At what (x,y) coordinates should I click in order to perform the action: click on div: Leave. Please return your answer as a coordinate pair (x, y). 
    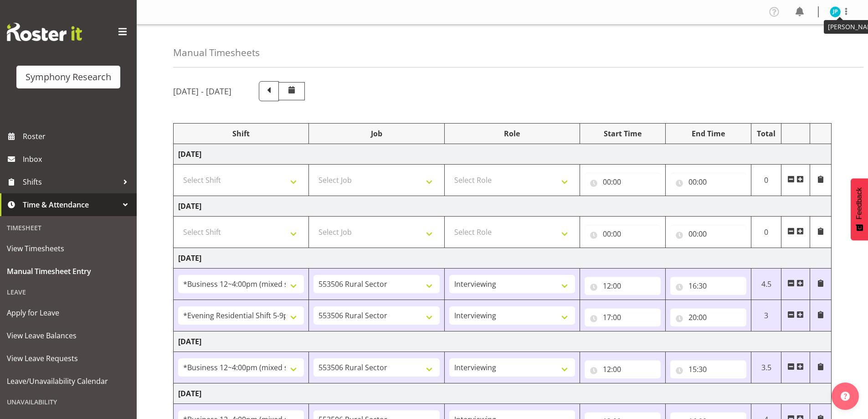
    Looking at the image, I should click on (68, 292).